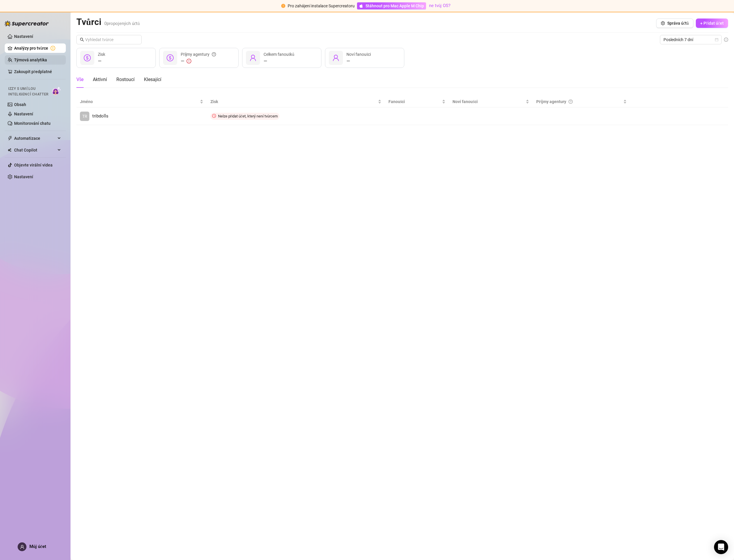  What do you see at coordinates (85, 116) in the screenshot?
I see `font: TR` at bounding box center [85, 116].